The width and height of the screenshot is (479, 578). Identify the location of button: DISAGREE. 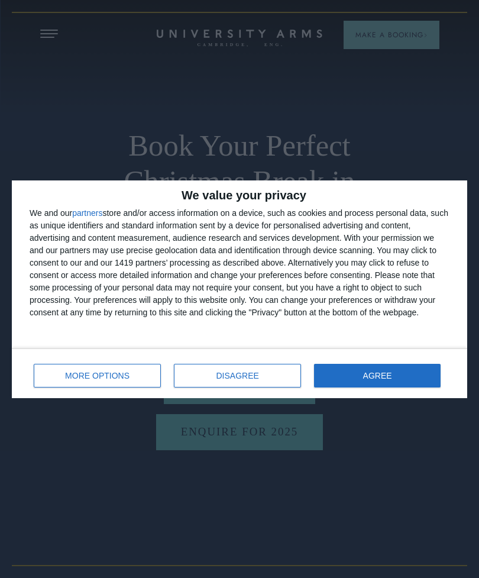
(237, 376).